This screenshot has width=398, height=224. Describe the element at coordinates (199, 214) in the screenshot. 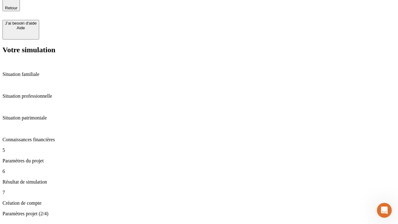

I see `p: Paramètres projet (2/4)` at that location.